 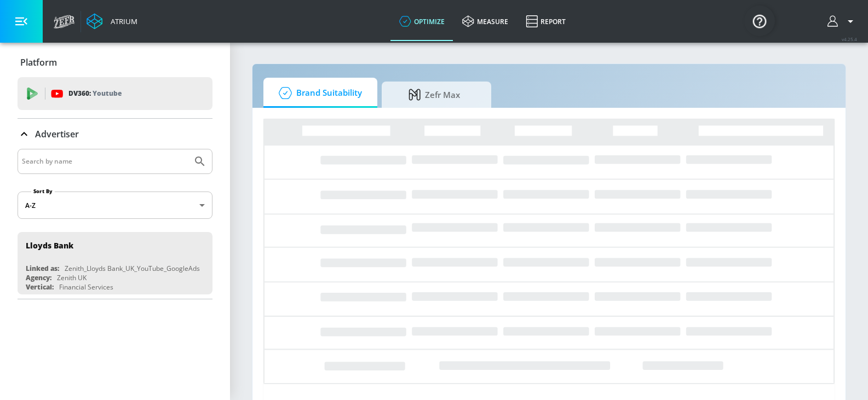 I want to click on p: Advertiser, so click(x=57, y=134).